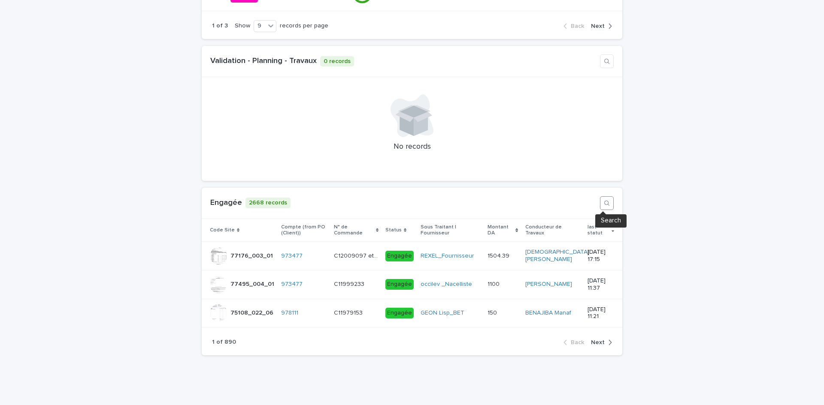 The height and width of the screenshot is (405, 824). I want to click on p: 77495_004_01, so click(253, 284).